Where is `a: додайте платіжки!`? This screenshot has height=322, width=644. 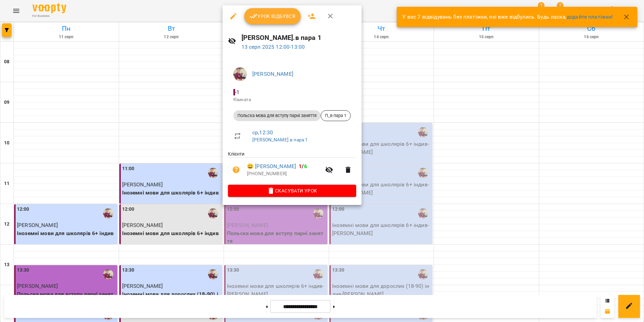 a: додайте платіжки! is located at coordinates (590, 16).